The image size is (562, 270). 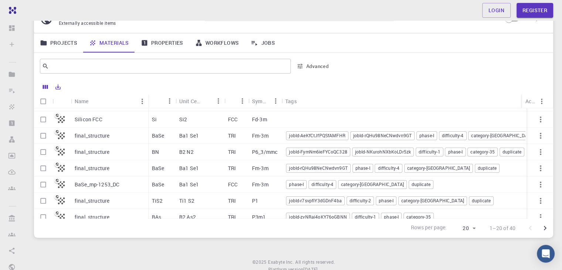 What do you see at coordinates (186, 152) in the screenshot?
I see `p: B2 N2` at bounding box center [186, 152].